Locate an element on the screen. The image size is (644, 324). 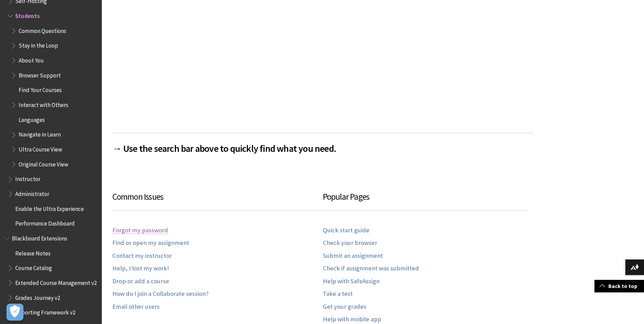
span: Course Catalog is located at coordinates (34, 267).